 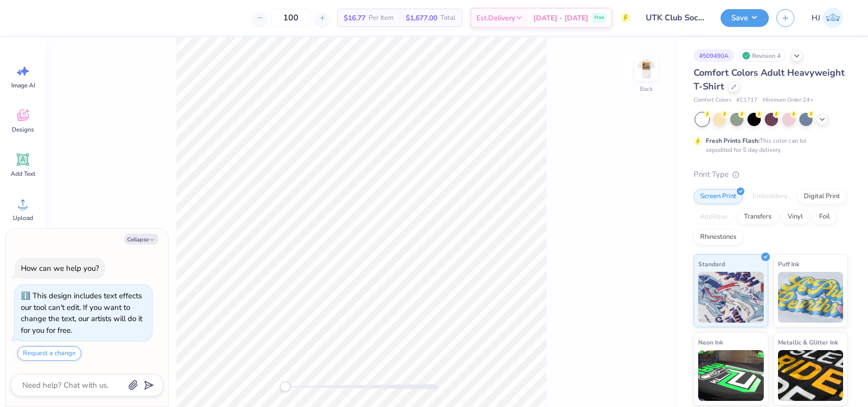 What do you see at coordinates (675, 18) in the screenshot?
I see `input: Untitled Design` at bounding box center [675, 18].